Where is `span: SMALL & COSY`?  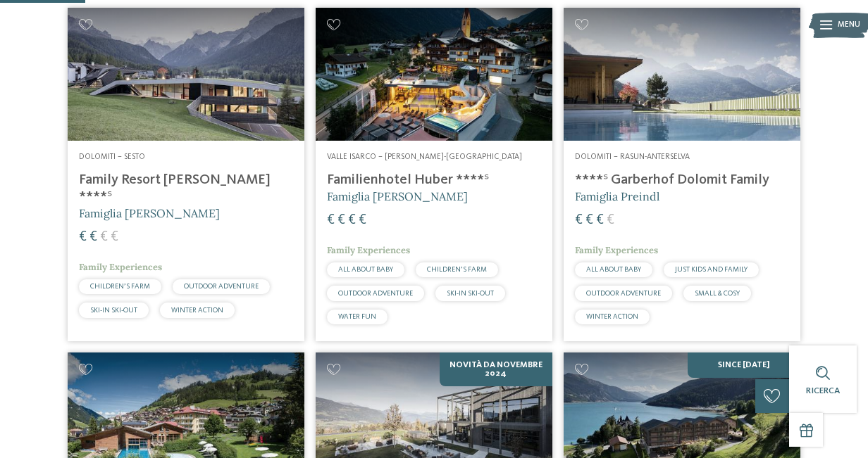
span: SMALL & COSY is located at coordinates (717, 293).